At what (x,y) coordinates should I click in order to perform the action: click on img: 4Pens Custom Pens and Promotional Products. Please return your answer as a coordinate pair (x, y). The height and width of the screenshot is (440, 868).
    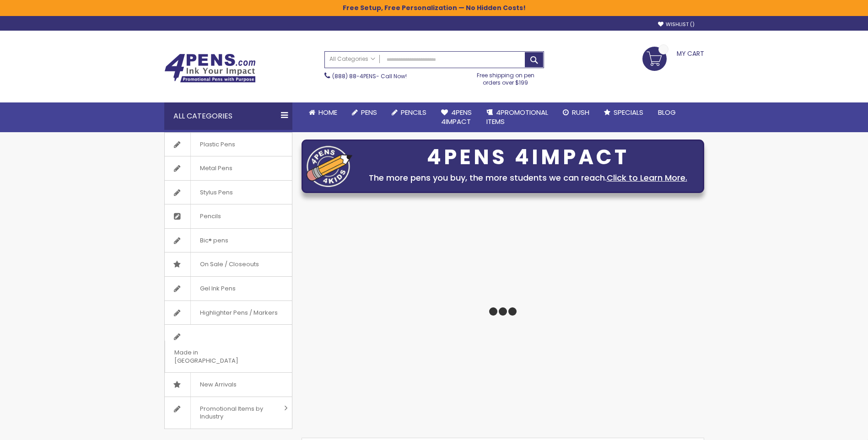
    Looking at the image, I should click on (210, 68).